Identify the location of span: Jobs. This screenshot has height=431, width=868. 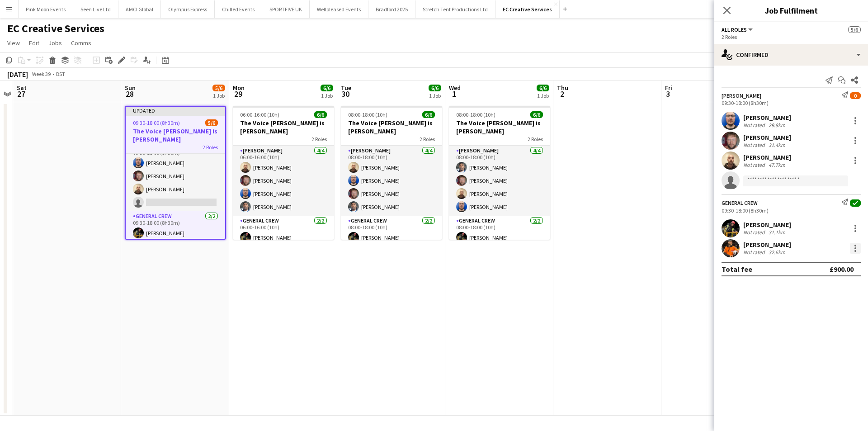
(55, 43).